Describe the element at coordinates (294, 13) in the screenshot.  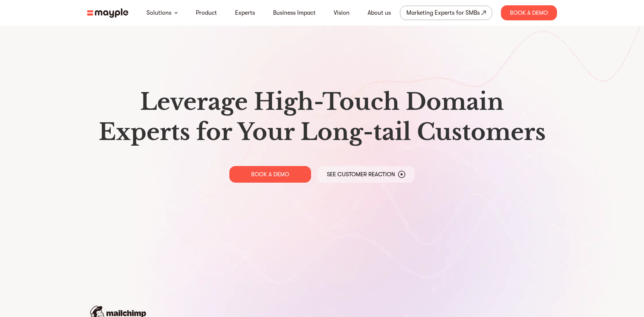
I see `a: Business Impact` at that location.